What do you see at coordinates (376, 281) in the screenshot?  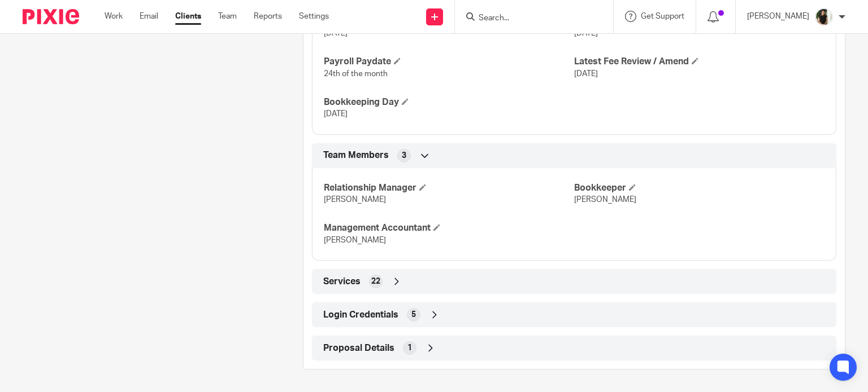 I see `span: 22` at bounding box center [376, 281].